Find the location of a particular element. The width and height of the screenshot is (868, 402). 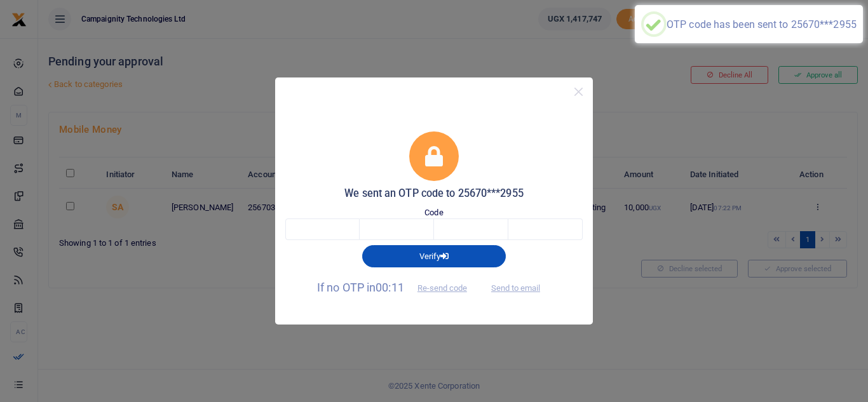

label: Code is located at coordinates (434, 213).